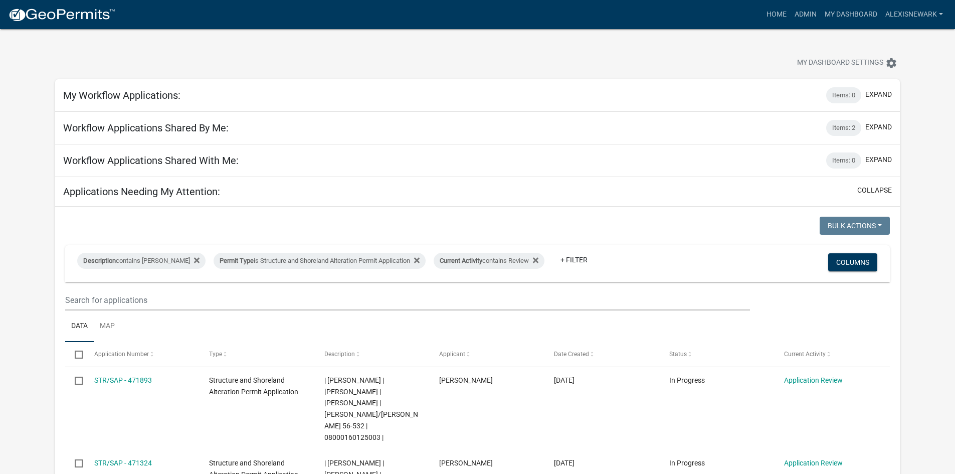 The image size is (955, 474). Describe the element at coordinates (855, 226) in the screenshot. I see `button: Bulk Actions` at that location.